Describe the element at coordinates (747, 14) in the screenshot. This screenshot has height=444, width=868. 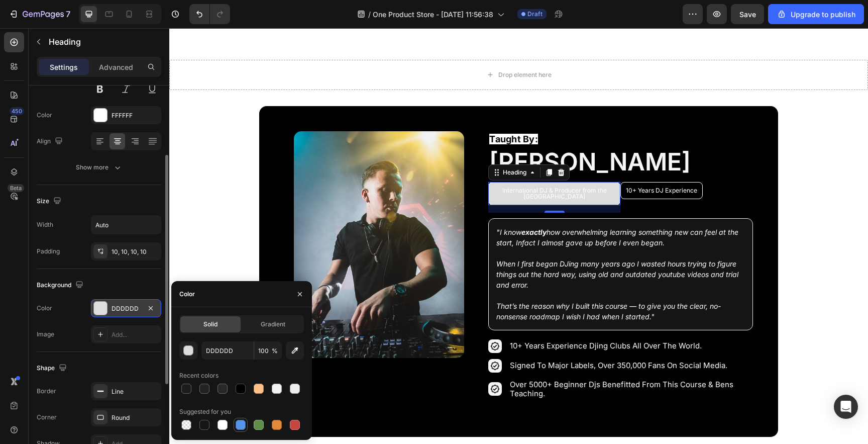
I see `button: Save` at that location.